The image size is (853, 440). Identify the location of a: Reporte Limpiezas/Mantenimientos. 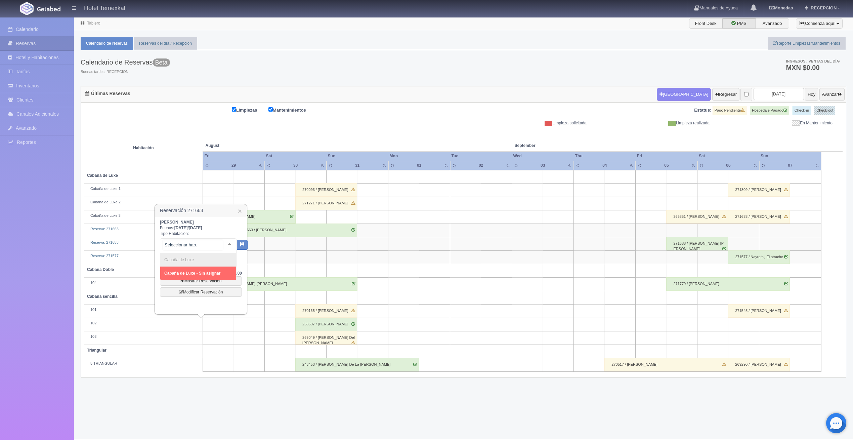
(806, 43).